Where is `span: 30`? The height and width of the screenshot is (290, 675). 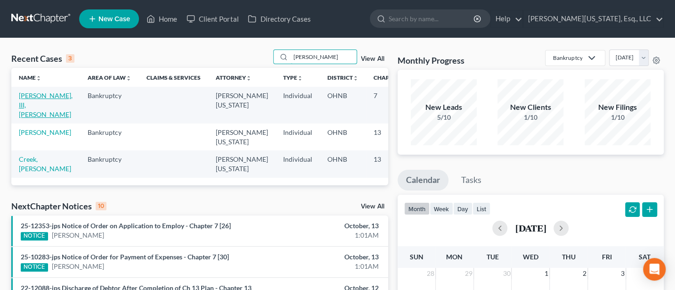
span: 30 is located at coordinates (506, 273).